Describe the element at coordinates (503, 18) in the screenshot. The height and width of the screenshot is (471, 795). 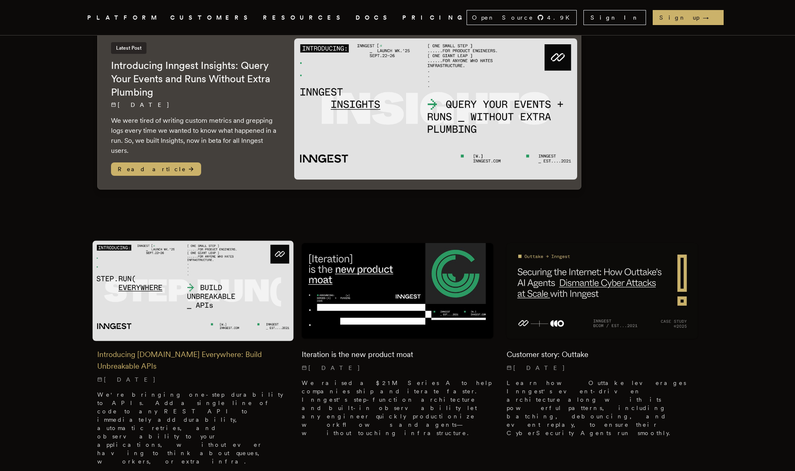
I see `span: Open Source` at that location.